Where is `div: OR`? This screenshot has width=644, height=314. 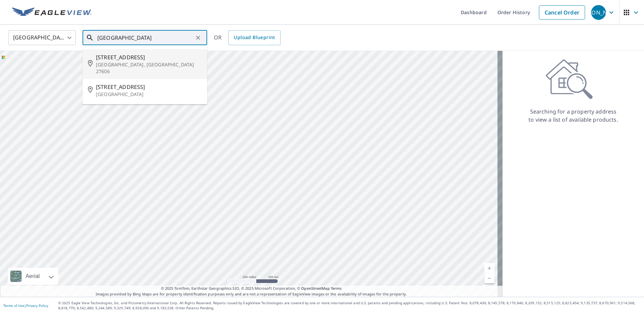
div: OR is located at coordinates (247, 38).